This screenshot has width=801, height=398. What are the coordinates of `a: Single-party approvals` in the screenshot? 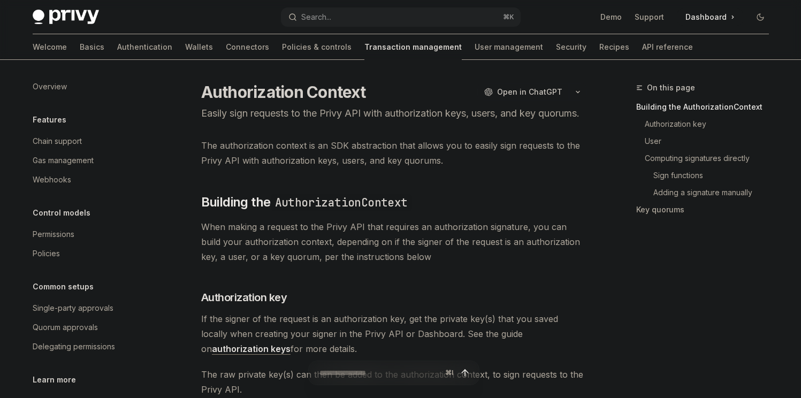 It's located at (93, 308).